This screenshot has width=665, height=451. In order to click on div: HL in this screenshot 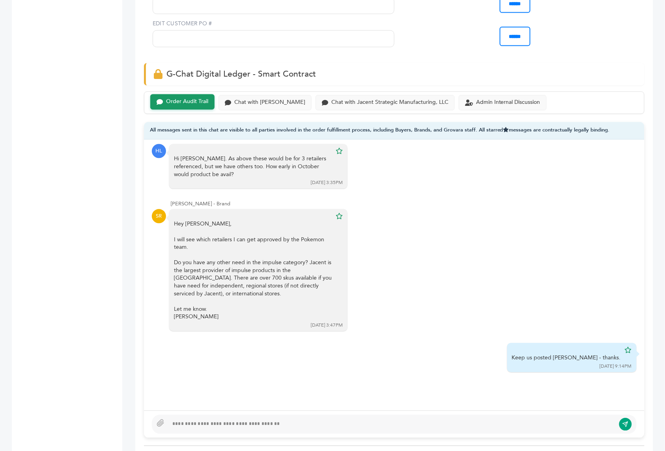, I will do `click(159, 151)`.